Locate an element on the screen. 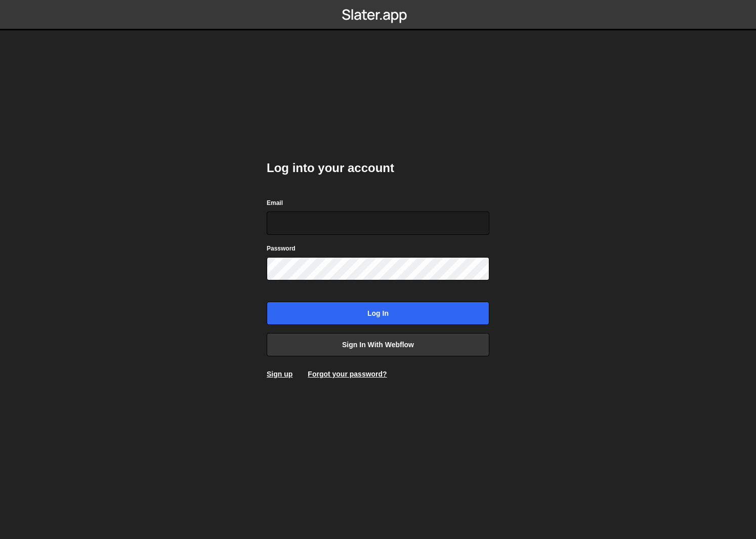 This screenshot has width=756, height=539. a: Sign up is located at coordinates (279, 374).